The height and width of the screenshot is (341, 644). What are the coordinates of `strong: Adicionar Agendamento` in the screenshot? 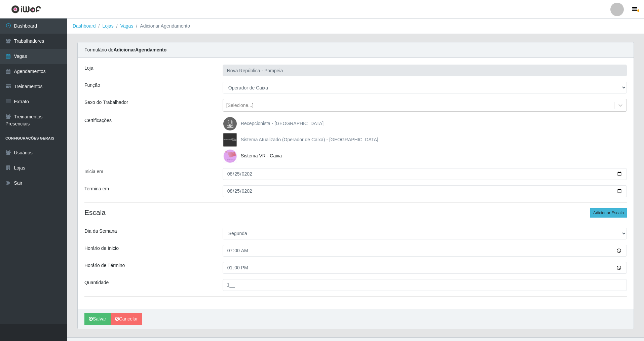 It's located at (140, 50).